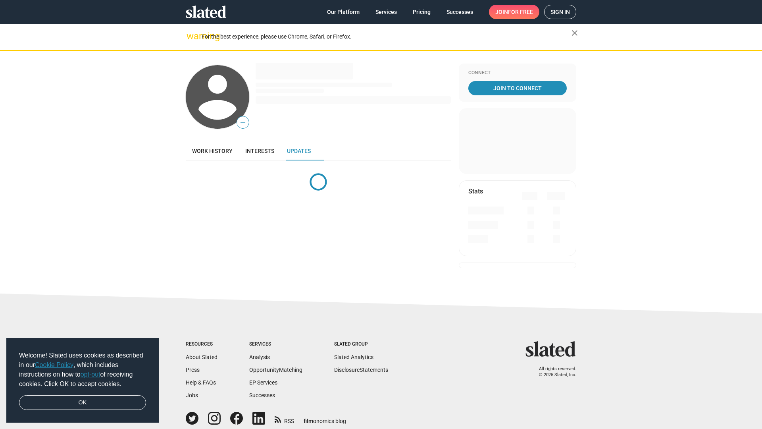  Describe the element at coordinates (361, 344) in the screenshot. I see `div: Slated Group` at that location.